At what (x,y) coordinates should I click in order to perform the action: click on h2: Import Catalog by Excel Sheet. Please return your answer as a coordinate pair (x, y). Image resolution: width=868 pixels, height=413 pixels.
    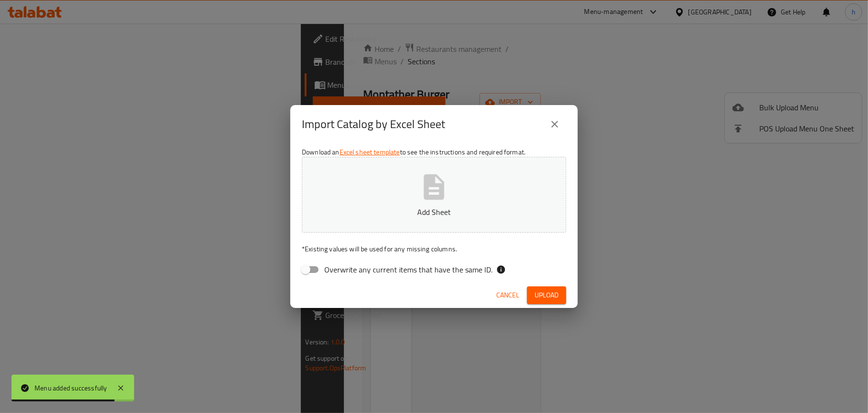
    Looking at the image, I should click on (373, 124).